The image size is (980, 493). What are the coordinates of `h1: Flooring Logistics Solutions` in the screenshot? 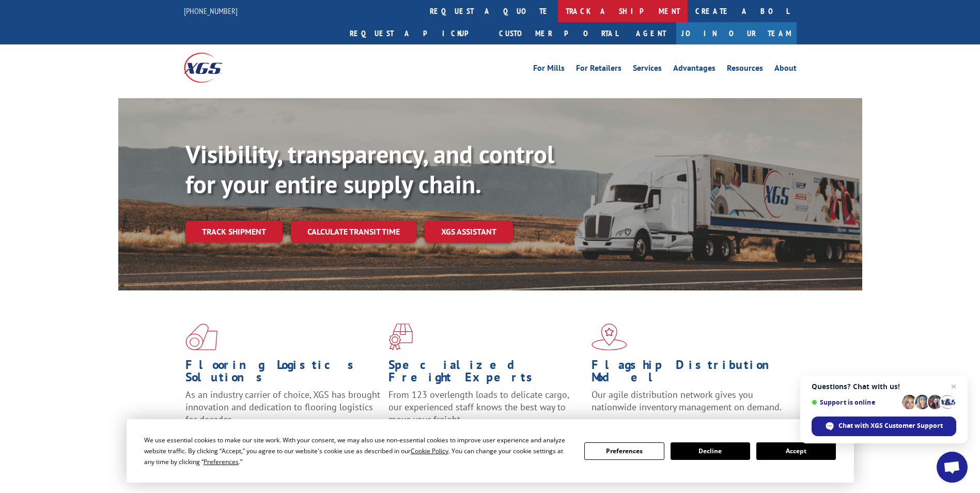 It's located at (283, 373).